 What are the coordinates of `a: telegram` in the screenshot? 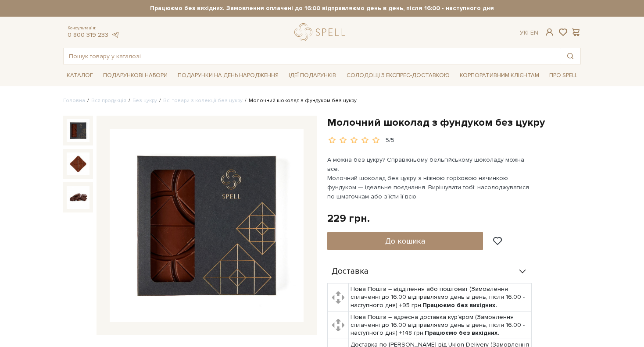 It's located at (115, 35).